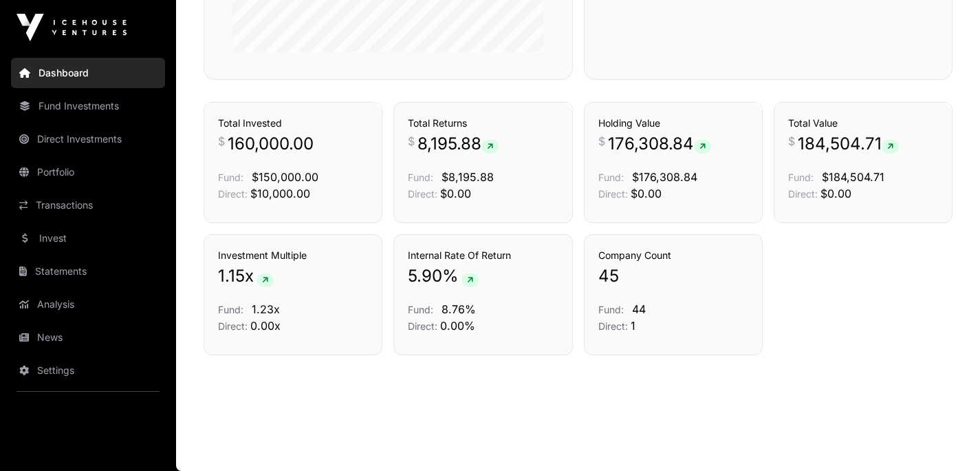 This screenshot has width=980, height=471. What do you see at coordinates (665, 177) in the screenshot?
I see `span: $176,308.84` at bounding box center [665, 177].